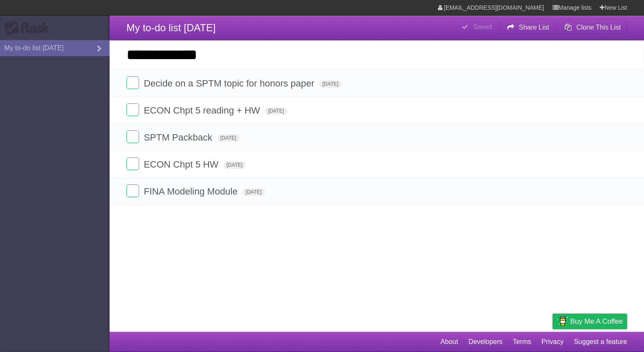  Describe the element at coordinates (449, 342) in the screenshot. I see `a: About` at that location.